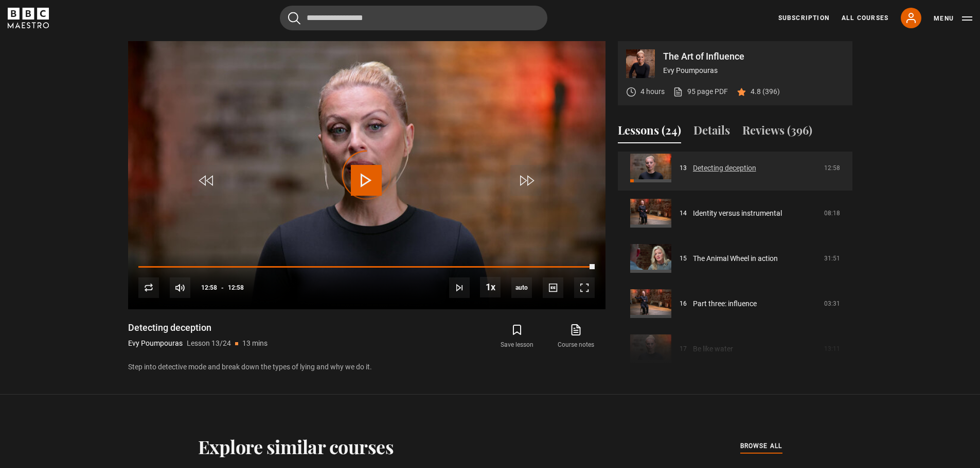 This screenshot has width=980, height=468. I want to click on a: All Courses, so click(865, 18).